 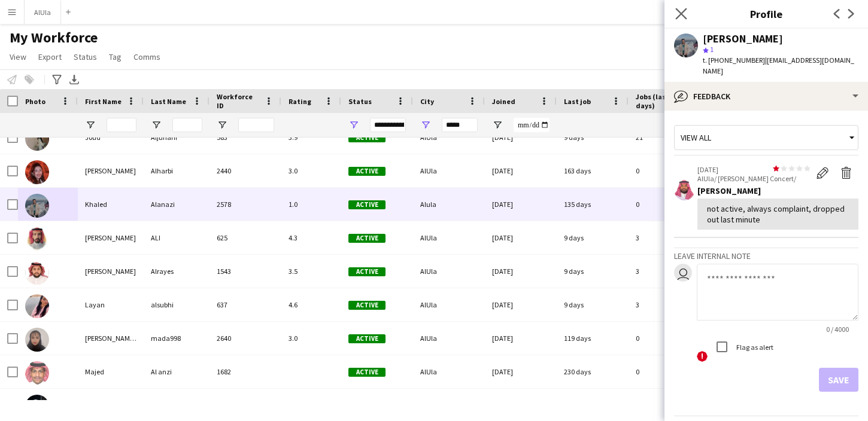 What do you see at coordinates (245, 372) in the screenshot?
I see `div: 1682` at bounding box center [245, 372].